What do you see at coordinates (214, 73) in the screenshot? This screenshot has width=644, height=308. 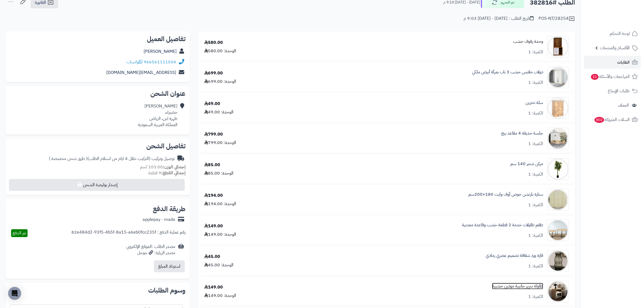 I see `div: 699.00` at bounding box center [214, 73].